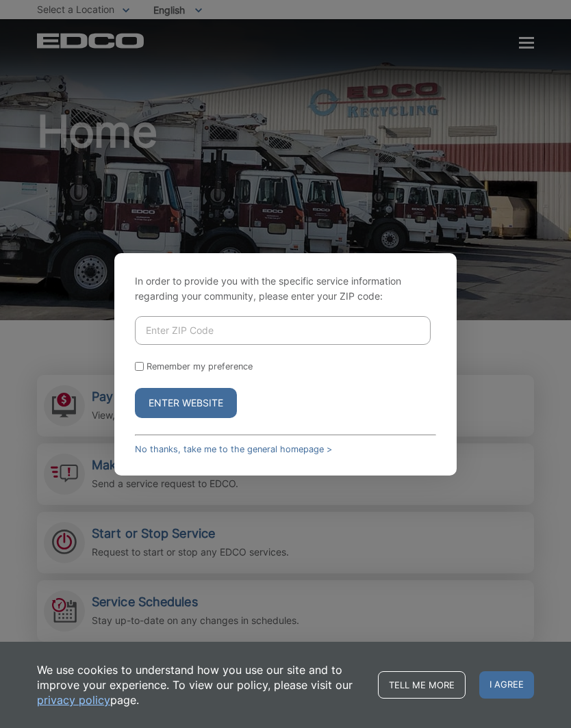  What do you see at coordinates (286, 289) in the screenshot?
I see `p: In order to provide you with the specific service information regarding your community, please en...` at bounding box center [286, 289].